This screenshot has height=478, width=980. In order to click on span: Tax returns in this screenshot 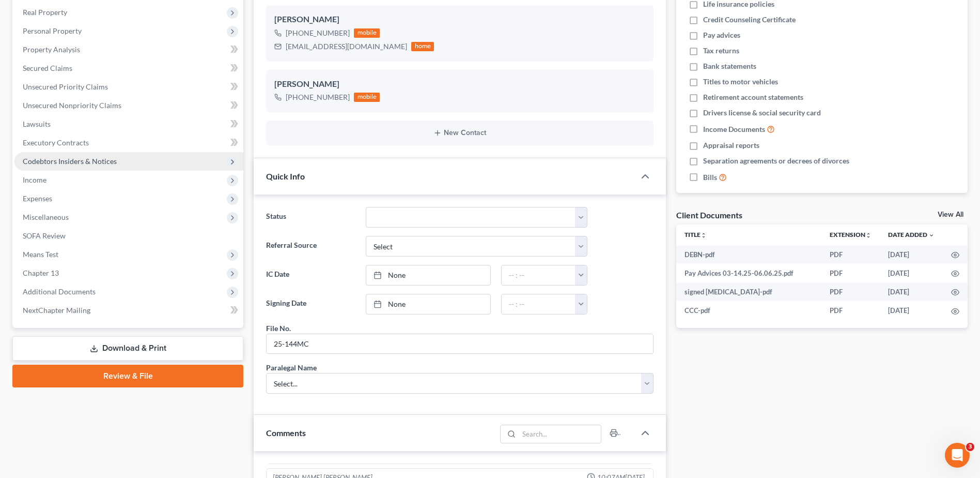, I will do `click(721, 51)`.